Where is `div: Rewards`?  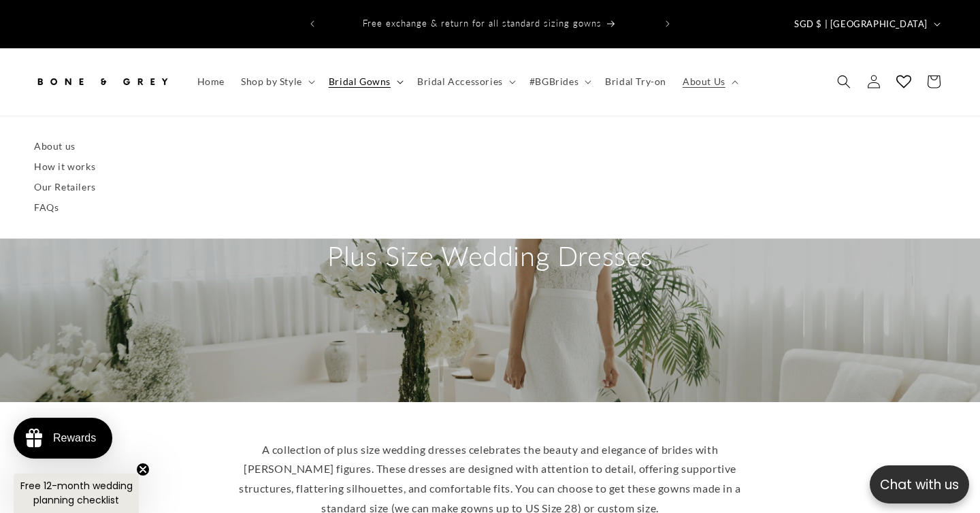 div: Rewards is located at coordinates (74, 438).